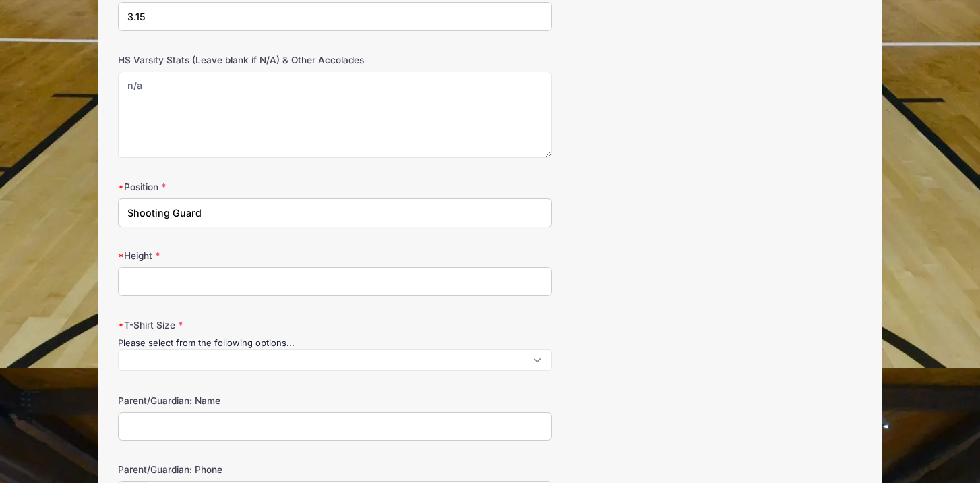  Describe the element at coordinates (129, 363) in the screenshot. I see `textarea: Search` at that location.